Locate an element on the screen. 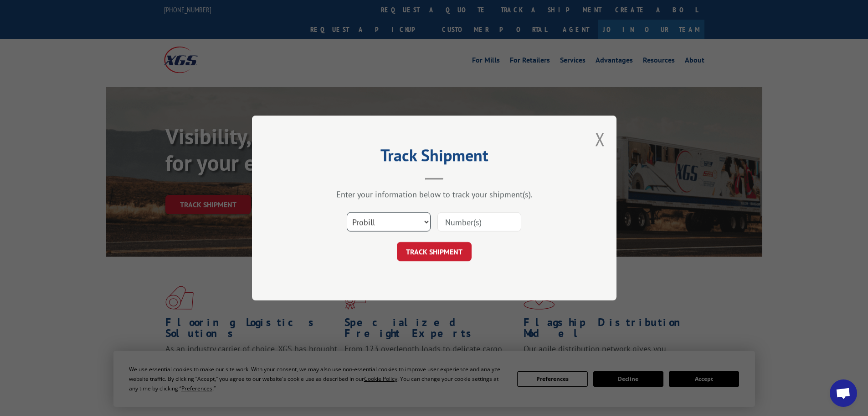 Image resolution: width=868 pixels, height=416 pixels. div: Enter your information below to track your shipment(s). is located at coordinates (434, 194).